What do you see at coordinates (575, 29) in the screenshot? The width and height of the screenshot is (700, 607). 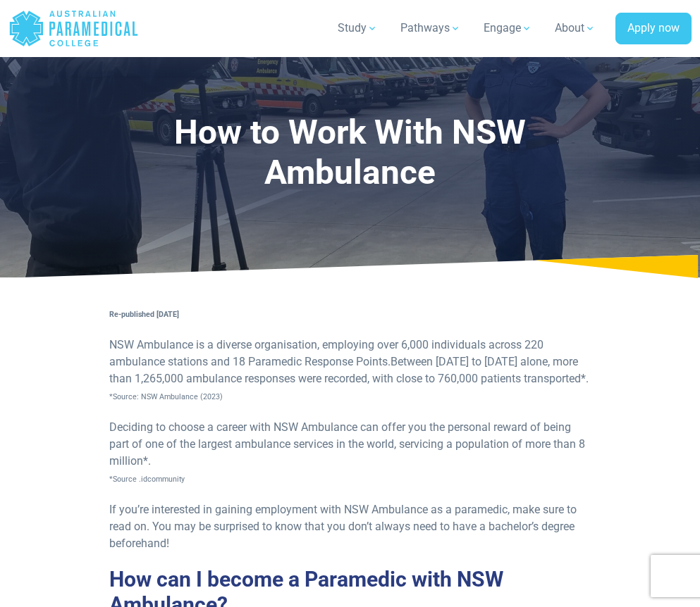 I see `a: About` at bounding box center [575, 29].